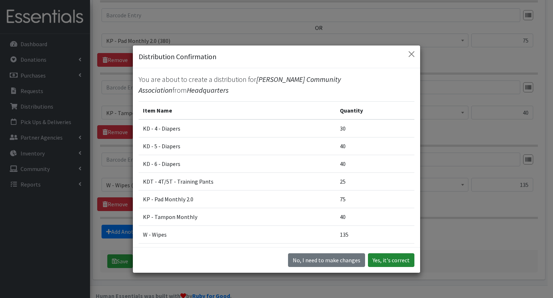 The image size is (553, 298). I want to click on td: W - Wipes, so click(237, 234).